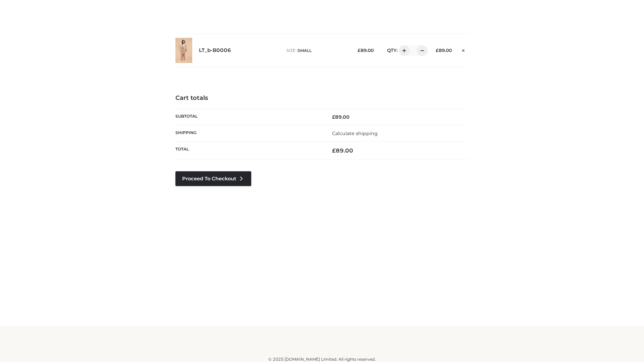  Describe the element at coordinates (322, 98) in the screenshot. I see `h4: Cart totals` at that location.